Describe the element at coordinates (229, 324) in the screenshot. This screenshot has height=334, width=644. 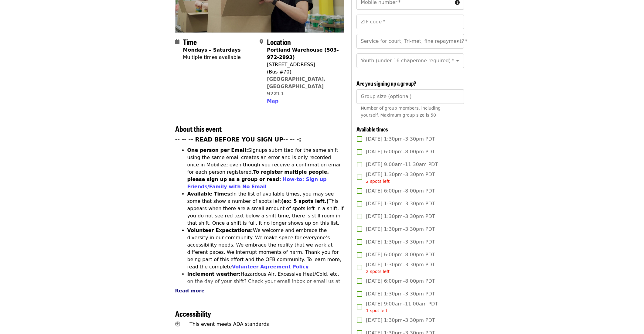
I see `span: This event meets ADA standards` at that location.